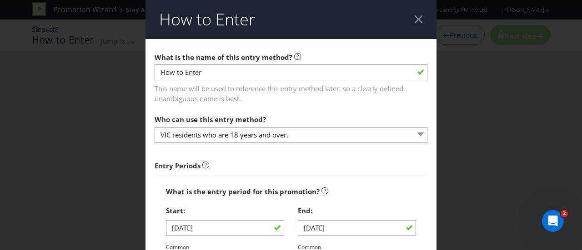 This screenshot has height=250, width=582. What do you see at coordinates (177, 166) in the screenshot?
I see `strong: Entry Periods` at bounding box center [177, 166].